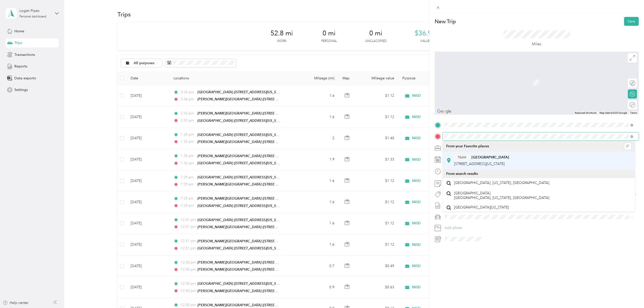  I want to click on p: New Trip, so click(445, 22).